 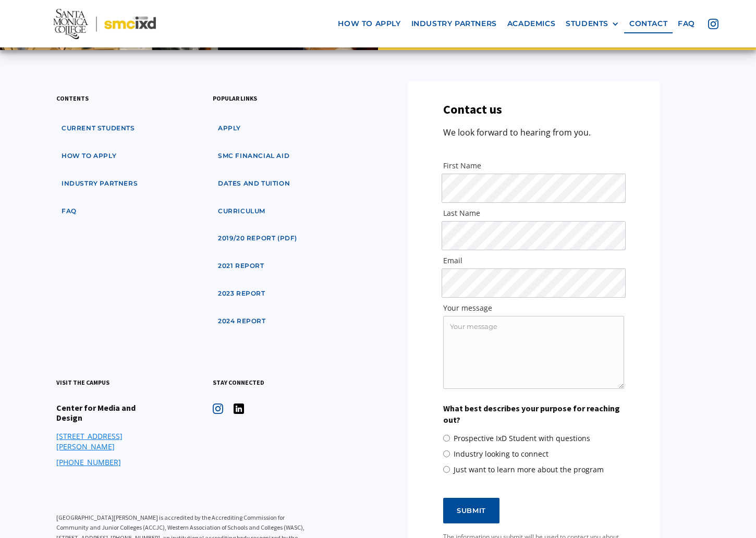 What do you see at coordinates (108, 413) in the screenshot?
I see `h4: Center for Media and Design` at bounding box center [108, 413].